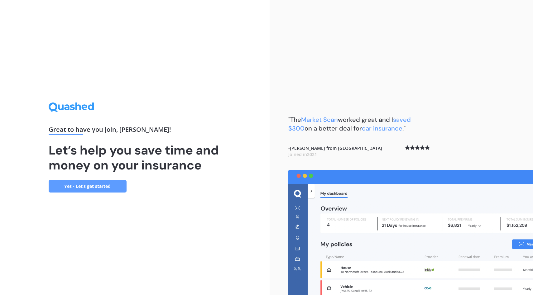 This screenshot has width=533, height=295. What do you see at coordinates (135, 158) in the screenshot?
I see `h1: Let’s help you save time and money on your insurance` at bounding box center [135, 158].